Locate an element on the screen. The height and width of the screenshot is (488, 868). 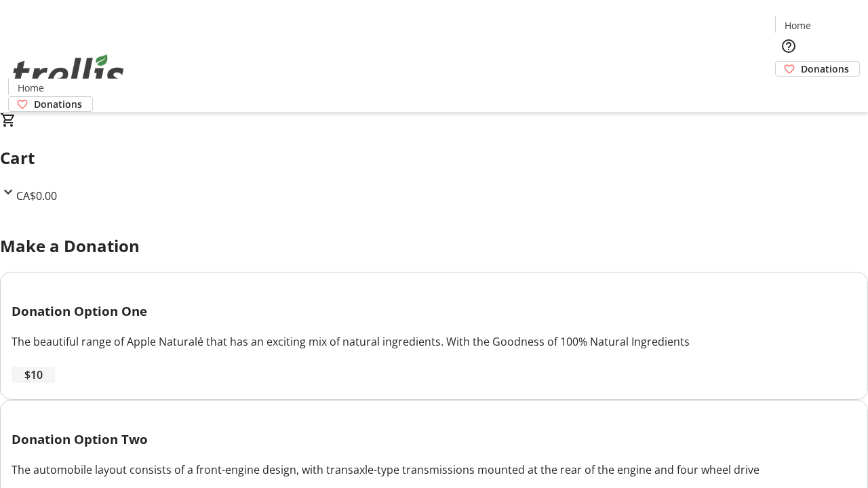
button: Help is located at coordinates (789, 46).